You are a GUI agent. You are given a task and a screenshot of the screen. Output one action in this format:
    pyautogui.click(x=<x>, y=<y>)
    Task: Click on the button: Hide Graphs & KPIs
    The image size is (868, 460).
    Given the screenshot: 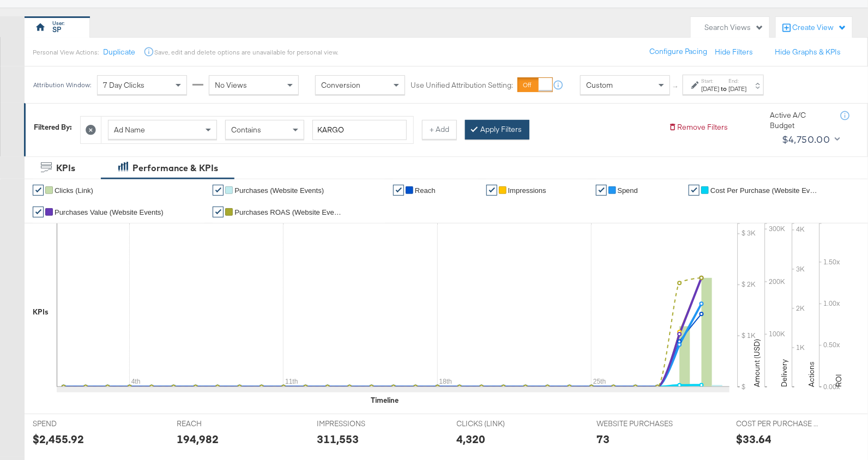 What is the action you would take?
    pyautogui.click(x=807, y=52)
    